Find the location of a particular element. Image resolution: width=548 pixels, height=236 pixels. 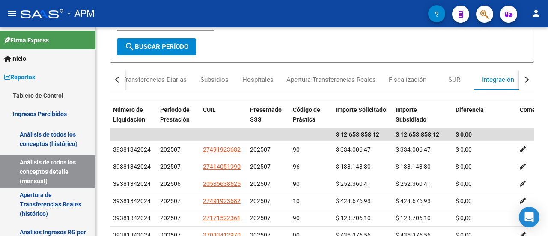

datatable-header-cell: Código de Práctica is located at coordinates (311, 115).